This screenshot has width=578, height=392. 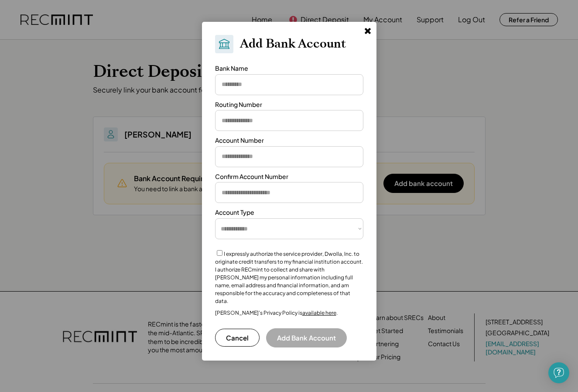 I want to click on div: Confirm Account Number, so click(x=252, y=177).